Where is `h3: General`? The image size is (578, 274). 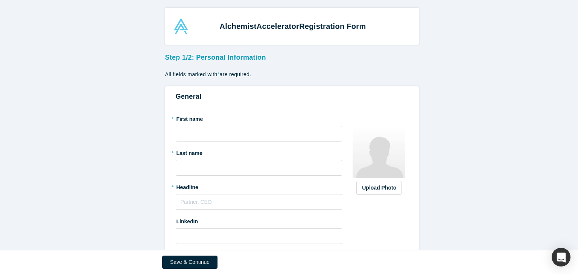 h3: General is located at coordinates (292, 97).